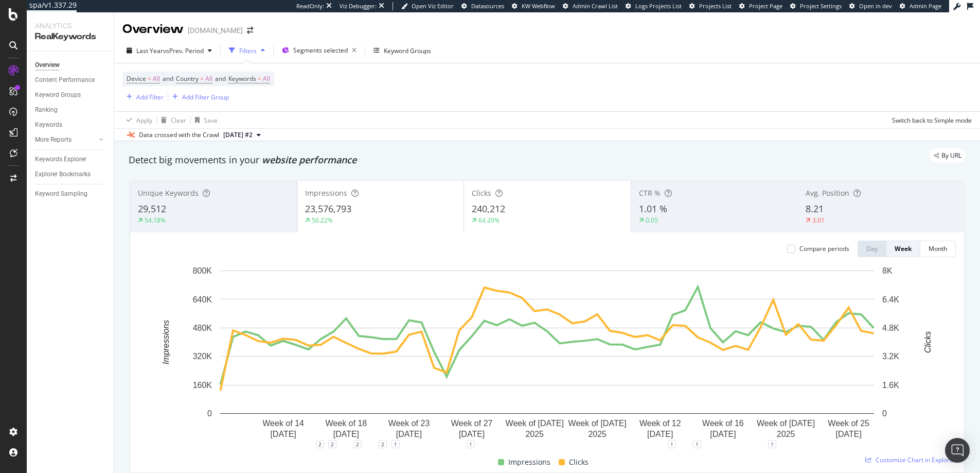 The width and height of the screenshot is (980, 473). Describe the element at coordinates (203, 384) in the screenshot. I see `text: 160K` at that location.